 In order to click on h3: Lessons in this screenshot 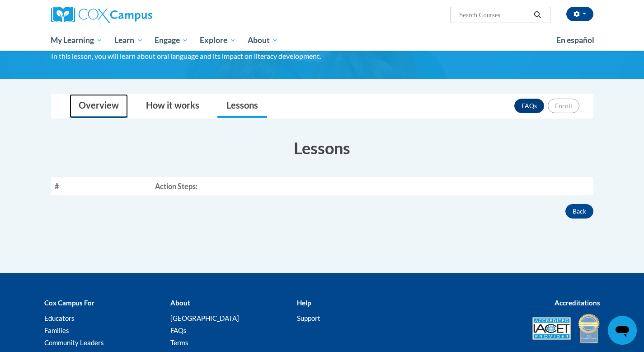, I will do `click(322, 148)`.